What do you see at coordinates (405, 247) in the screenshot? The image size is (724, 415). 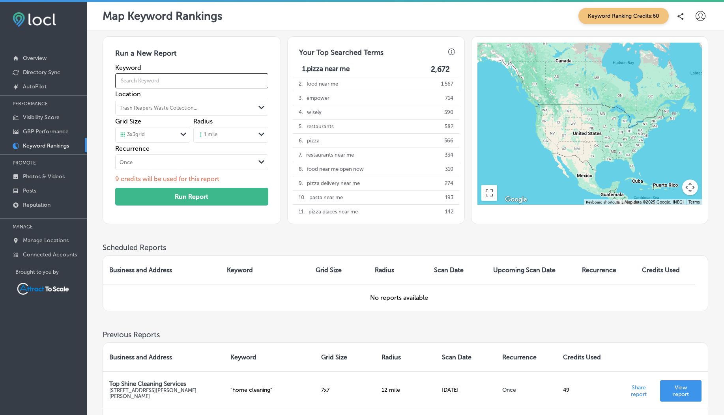 I see `h3: Scheduled Reports` at bounding box center [405, 247].